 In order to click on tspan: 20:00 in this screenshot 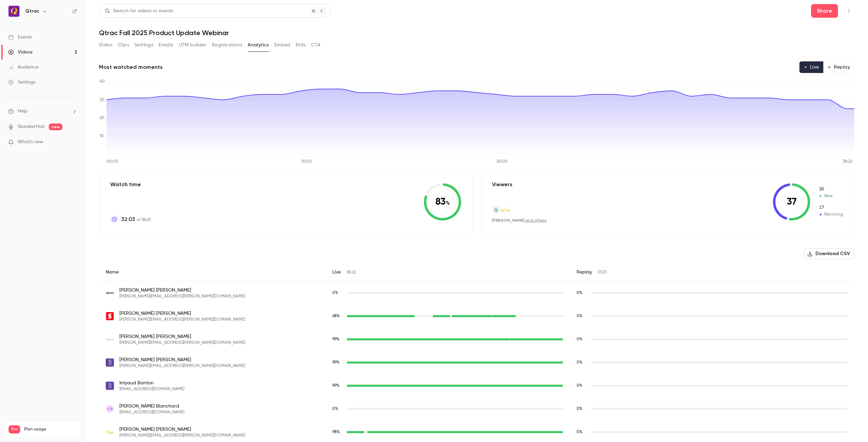, I will do `click(502, 162)`.